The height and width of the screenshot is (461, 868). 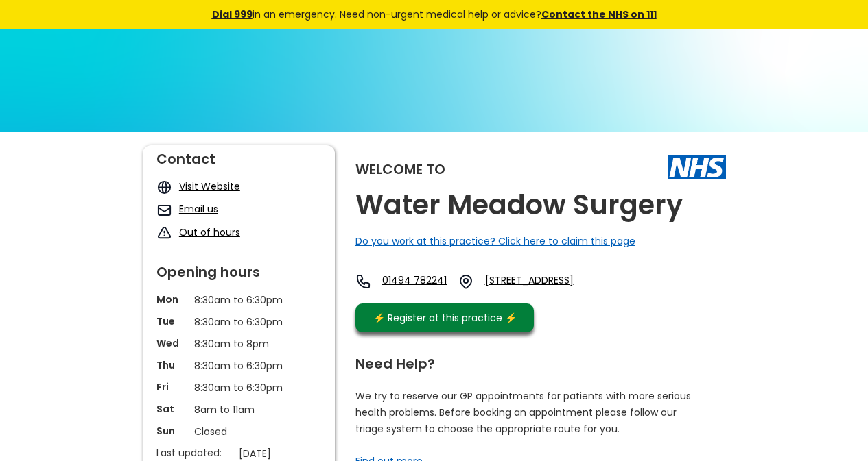 What do you see at coordinates (239, 269) in the screenshot?
I see `div: Opening hours` at bounding box center [239, 269].